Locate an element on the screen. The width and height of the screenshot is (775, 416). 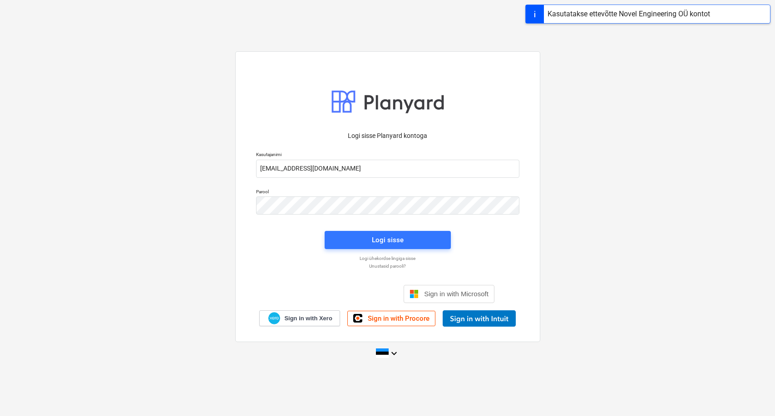
div: Kasutatakse ettevõtte Novel Engineering OÜ kontot is located at coordinates (629, 14).